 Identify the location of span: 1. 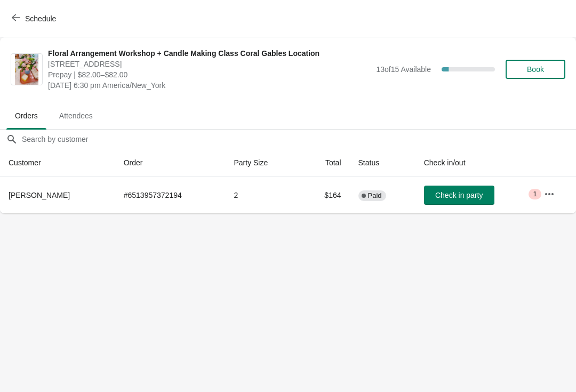
(535, 194).